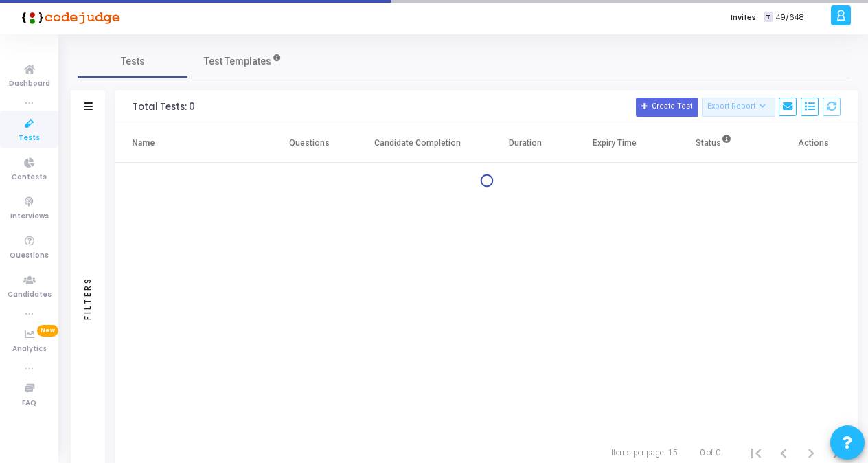  Describe the element at coordinates (30, 294) in the screenshot. I see `span: Candidates` at that location.